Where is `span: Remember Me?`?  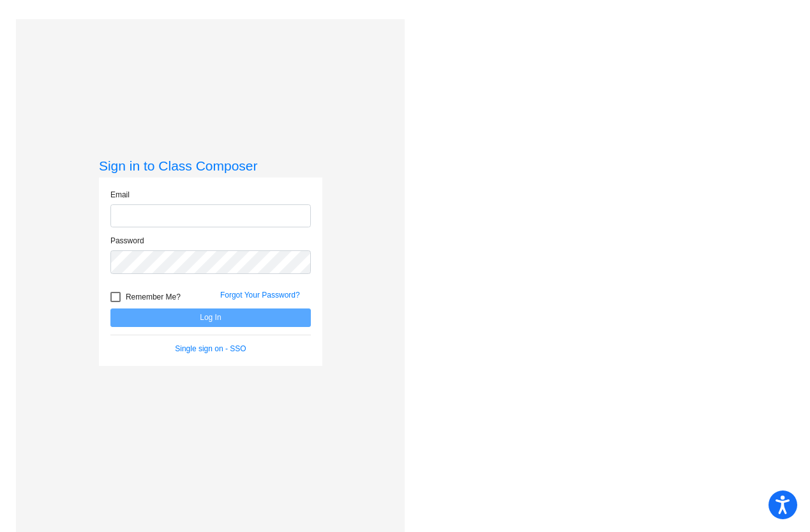 span: Remember Me? is located at coordinates (153, 297).